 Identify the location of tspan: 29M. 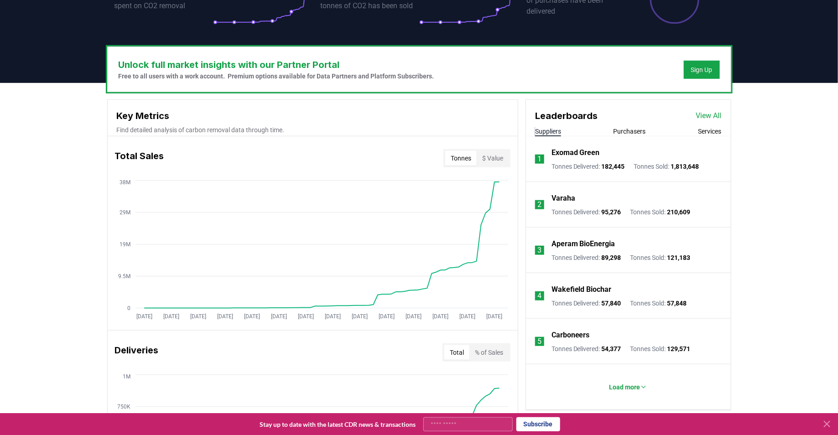
(125, 213).